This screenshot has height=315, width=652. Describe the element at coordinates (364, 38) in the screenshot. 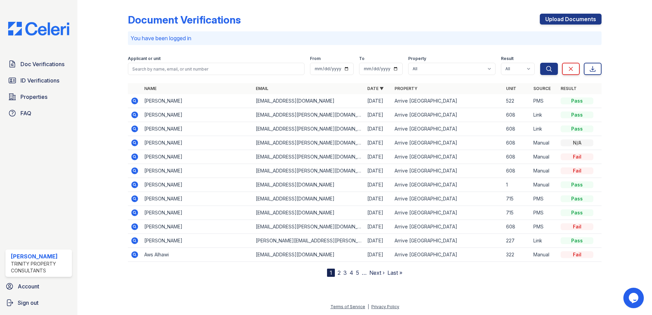

I see `p: You have been logged in` at that location.